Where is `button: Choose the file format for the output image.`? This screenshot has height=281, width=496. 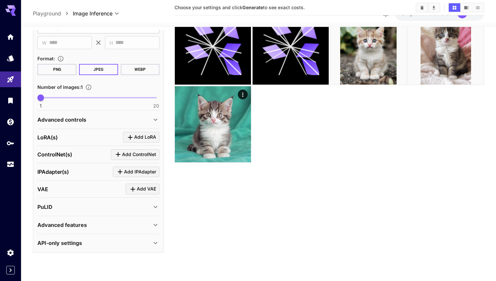
button: Choose the file format for the output image. is located at coordinates (61, 59).